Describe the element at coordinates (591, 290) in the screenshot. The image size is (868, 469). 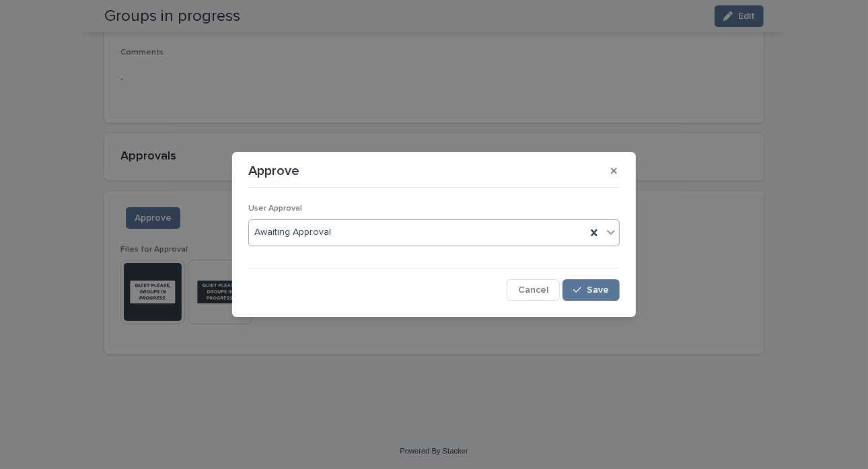
I see `button: Save` at that location.